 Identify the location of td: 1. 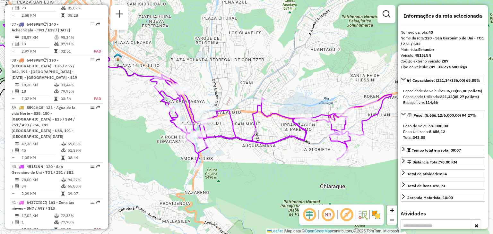
(38, 222).